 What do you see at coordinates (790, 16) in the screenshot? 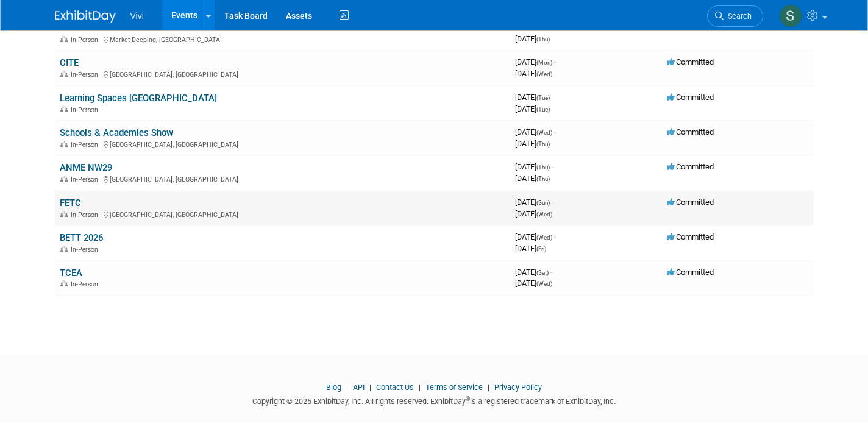
I see `img: Sara Membreno` at bounding box center [790, 16].